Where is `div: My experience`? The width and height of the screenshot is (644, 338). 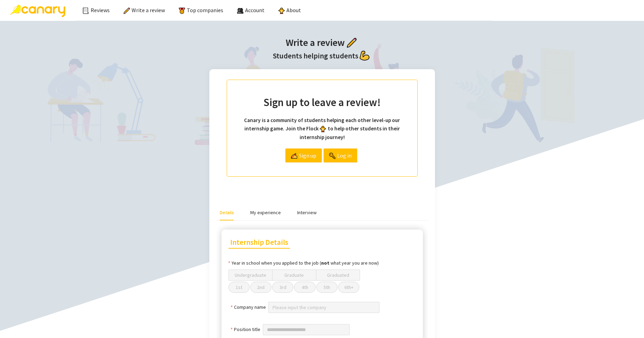 div: My experience is located at coordinates (266, 212).